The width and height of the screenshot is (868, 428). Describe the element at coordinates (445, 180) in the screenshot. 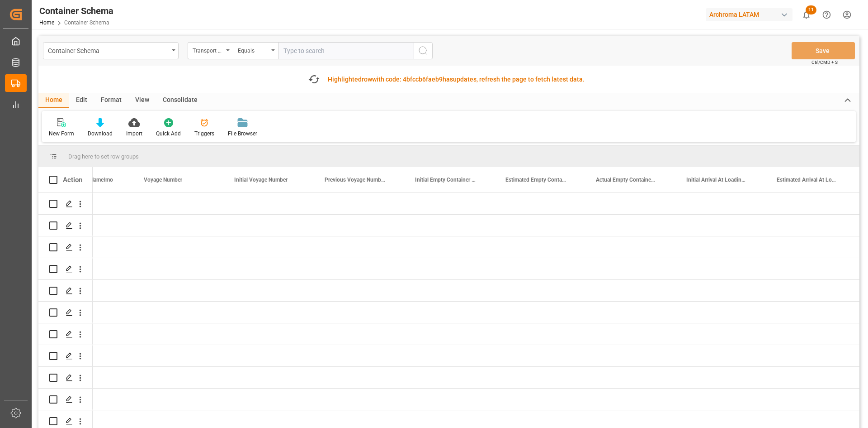

I see `span: Initial Empty Container Pickup` at that location.